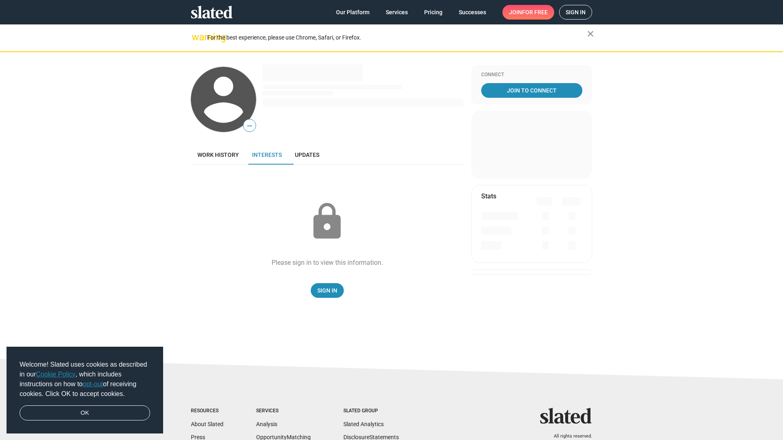 This screenshot has height=440, width=783. What do you see at coordinates (93, 384) in the screenshot?
I see `a: opt-out` at bounding box center [93, 384].